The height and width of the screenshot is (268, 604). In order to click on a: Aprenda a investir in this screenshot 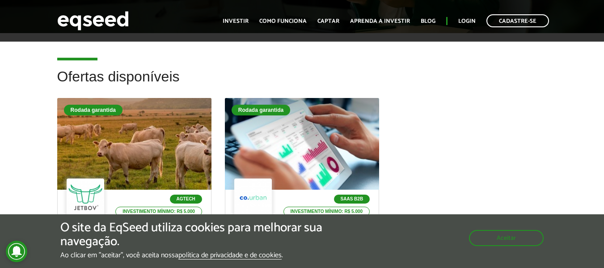, I will do `click(380, 21)`.